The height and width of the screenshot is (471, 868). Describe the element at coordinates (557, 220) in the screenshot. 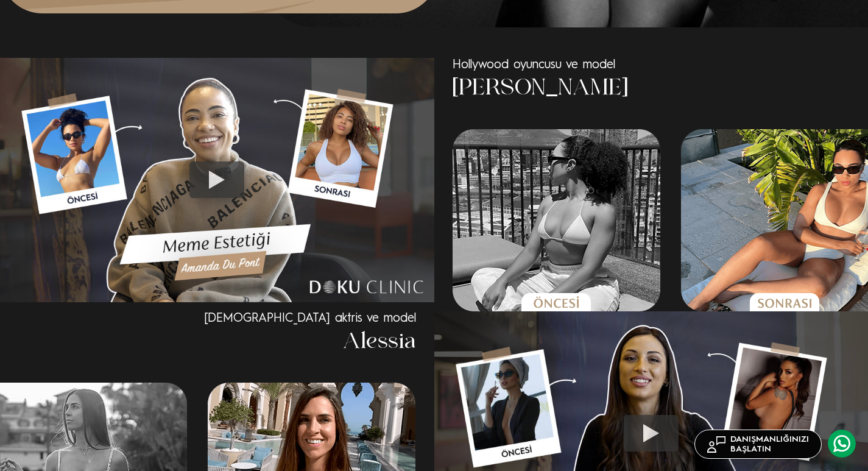

I see `img: Amandabeforfe3.png` at that location.